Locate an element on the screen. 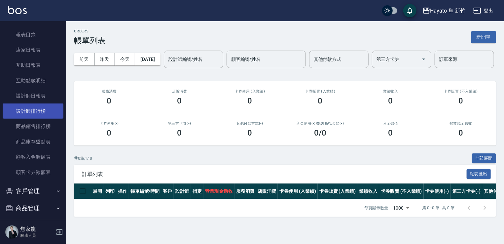 The width and height of the screenshot is (504, 244). th: 指定 is located at coordinates (197, 191).